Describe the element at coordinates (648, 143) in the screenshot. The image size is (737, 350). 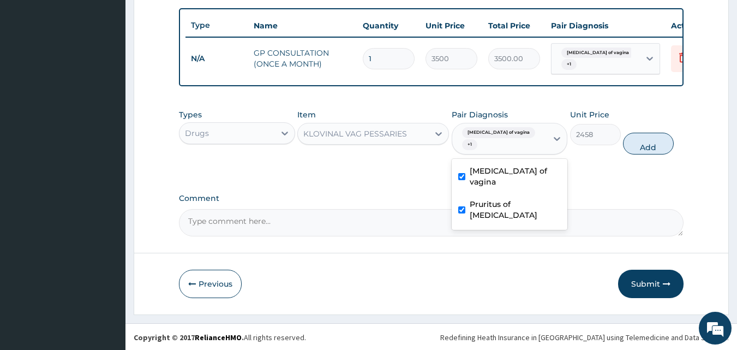
I see `button: Add` at that location.